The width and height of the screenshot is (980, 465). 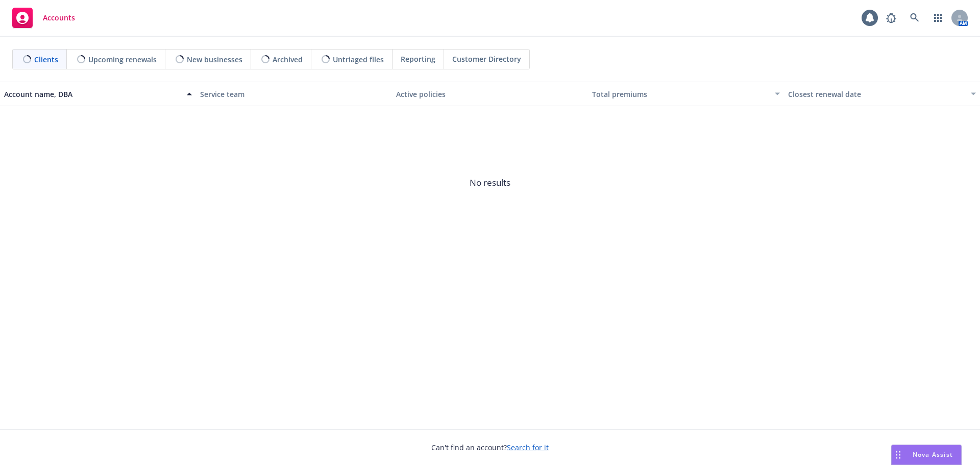 What do you see at coordinates (680, 94) in the screenshot?
I see `div: Total premiums` at bounding box center [680, 94].